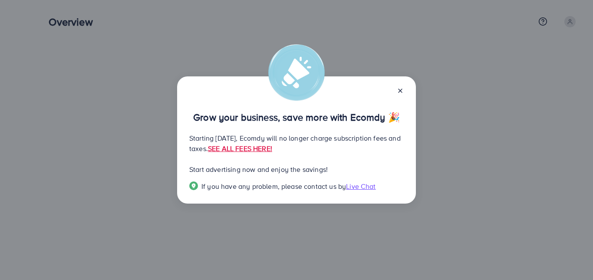 The height and width of the screenshot is (280, 593). Describe the element at coordinates (361, 186) in the screenshot. I see `span: Live Chat` at that location.